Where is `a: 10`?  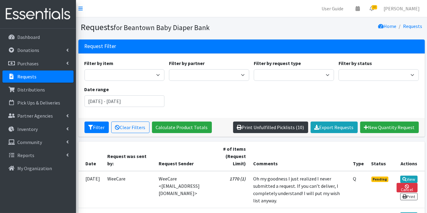 a: 10 is located at coordinates (371, 9).